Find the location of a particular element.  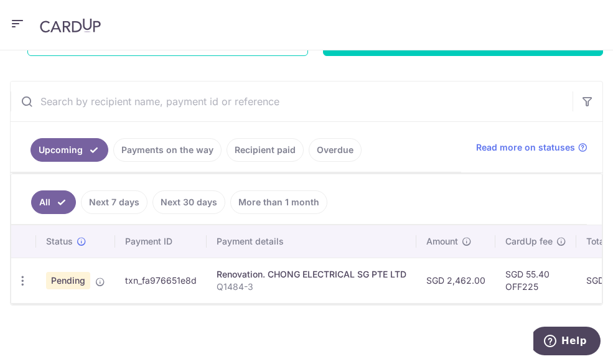

a: Next 30 days is located at coordinates (189, 202).